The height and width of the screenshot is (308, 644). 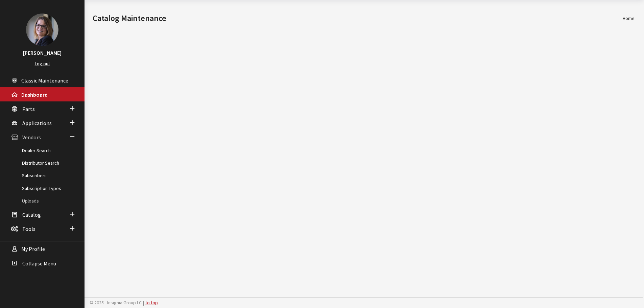 What do you see at coordinates (29, 109) in the screenshot?
I see `span: Parts` at bounding box center [29, 109].